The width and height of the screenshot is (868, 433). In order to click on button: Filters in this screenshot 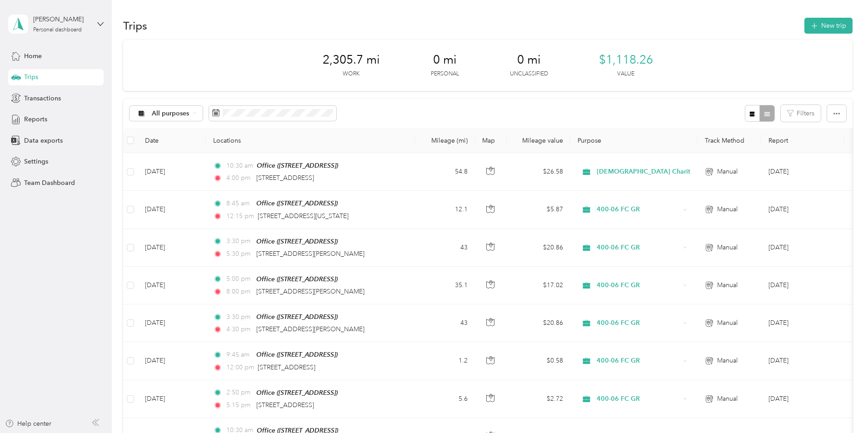, I will do `click(800, 113)`.